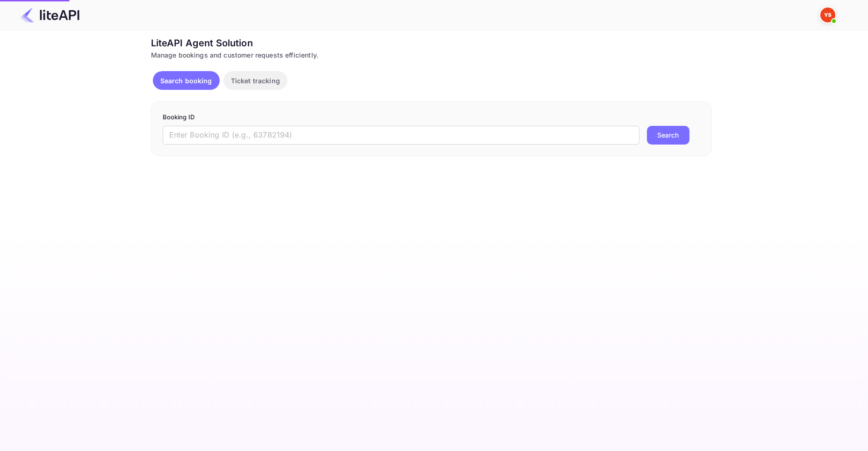 This screenshot has height=451, width=868. Describe the element at coordinates (431, 118) in the screenshot. I see `p: Booking ID` at that location.